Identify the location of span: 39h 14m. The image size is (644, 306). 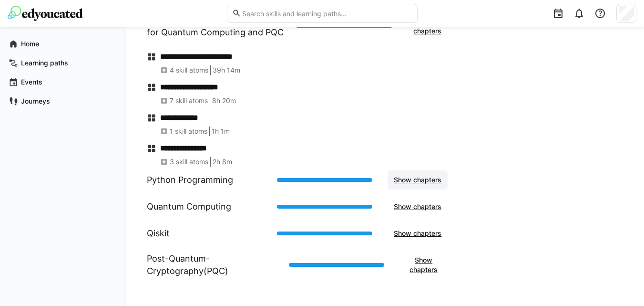
(226, 70).